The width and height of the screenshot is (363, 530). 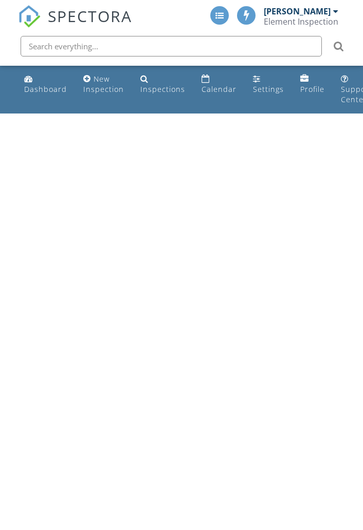 I want to click on a: Inspections, so click(x=162, y=84).